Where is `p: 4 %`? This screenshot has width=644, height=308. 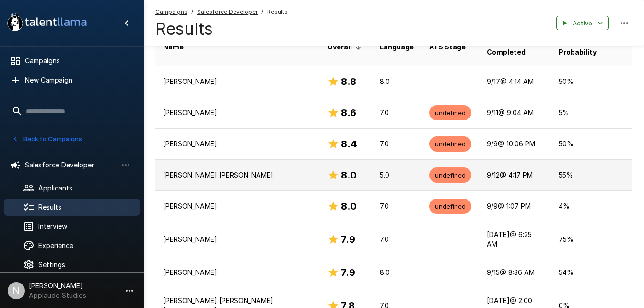
p: 4 % is located at coordinates (592, 206).